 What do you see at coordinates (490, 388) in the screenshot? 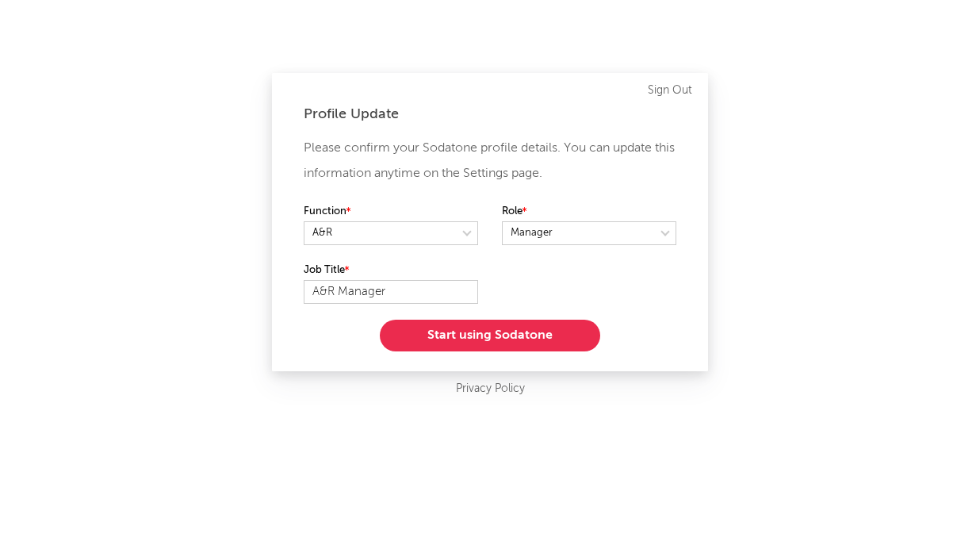
I see `a: Privacy Policy` at bounding box center [490, 388].